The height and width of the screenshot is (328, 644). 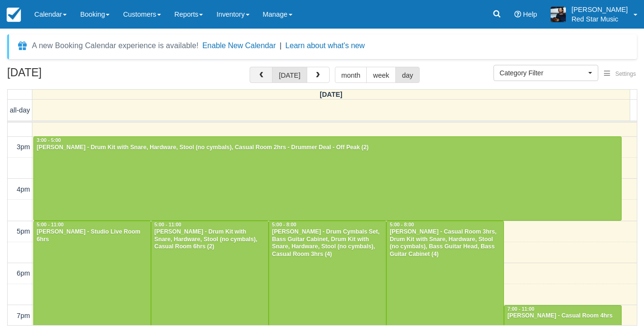 What do you see at coordinates (24, 273) in the screenshot?
I see `span: 6pm` at bounding box center [24, 273].